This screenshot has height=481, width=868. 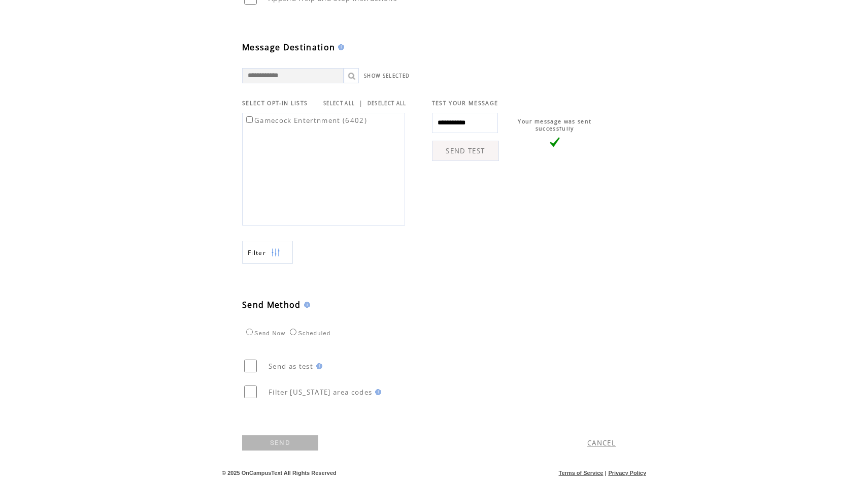 I want to click on a: Terms of Service, so click(x=582, y=473).